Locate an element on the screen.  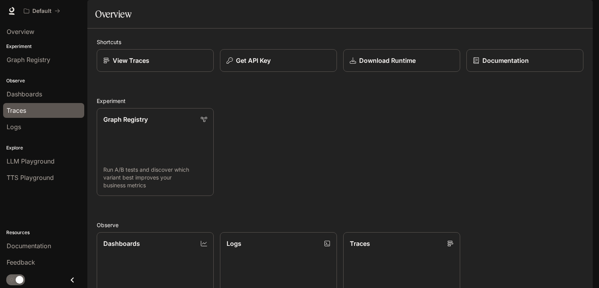
a: Documentation is located at coordinates (525, 60).